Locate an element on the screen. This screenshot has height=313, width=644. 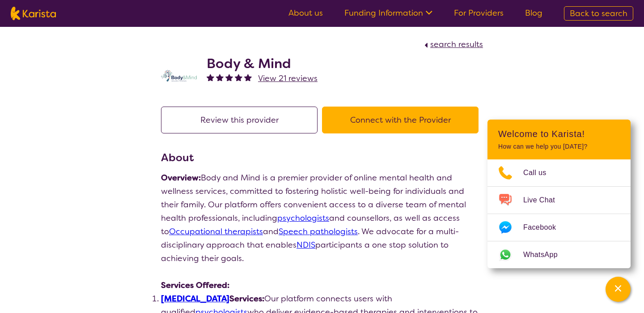
span: search results is located at coordinates (457, 44).